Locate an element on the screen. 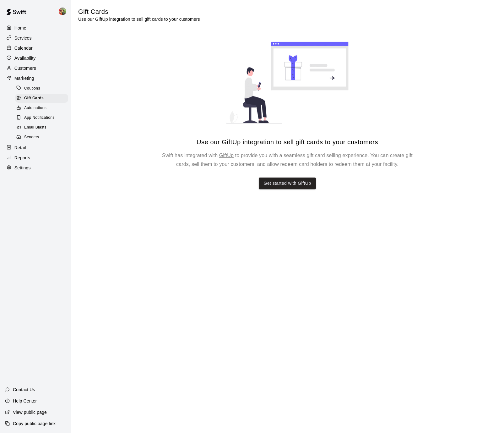 Image resolution: width=504 pixels, height=433 pixels. div: Email Blasts is located at coordinates (41, 127).